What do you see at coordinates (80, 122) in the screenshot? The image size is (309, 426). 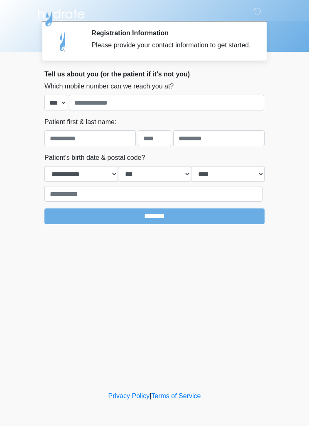 I see `label: Patient first & last name:` at bounding box center [80, 122].